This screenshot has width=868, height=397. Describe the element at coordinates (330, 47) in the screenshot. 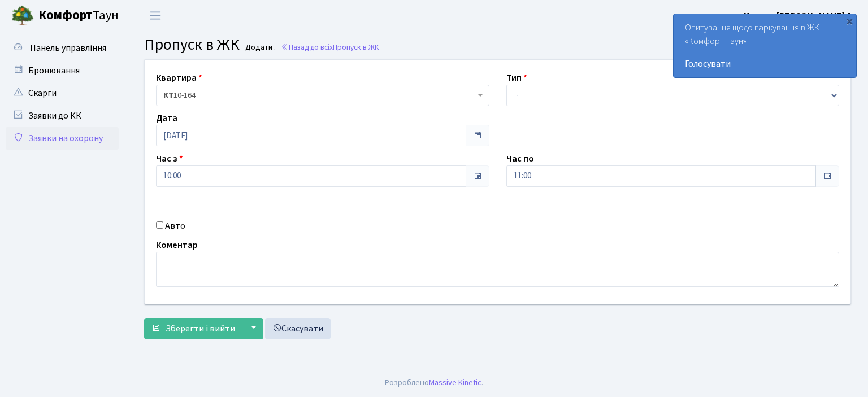

I see `a: Назад до всіхПропуск в ЖК` at that location.